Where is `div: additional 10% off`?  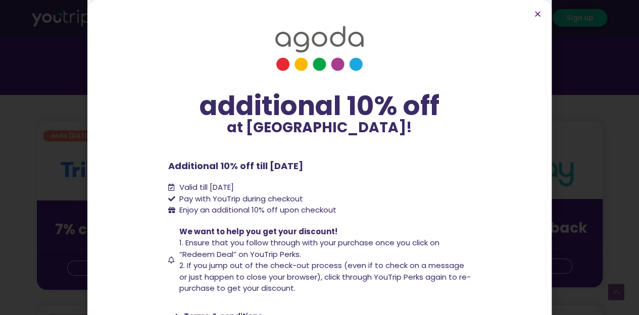 div: additional 10% off is located at coordinates (320, 106).